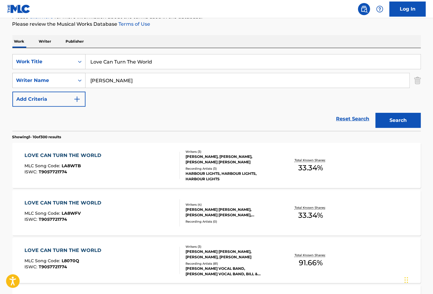 The image size is (433, 294). Describe the element at coordinates (231, 168) in the screenshot. I see `div: Recording Artists ( 3 )` at that location.